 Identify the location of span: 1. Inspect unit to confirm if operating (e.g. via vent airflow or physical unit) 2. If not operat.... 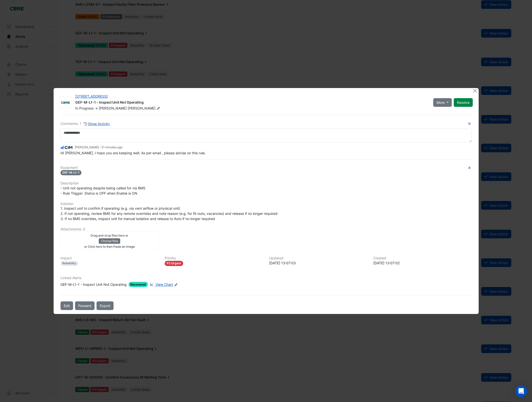
(169, 213).